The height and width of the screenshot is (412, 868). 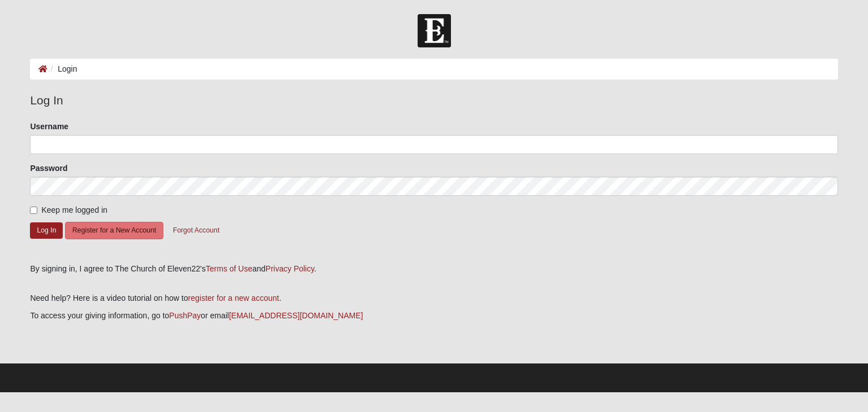 I want to click on p: Need help? Here is a video tutorial on how to ., so click(x=433, y=298).